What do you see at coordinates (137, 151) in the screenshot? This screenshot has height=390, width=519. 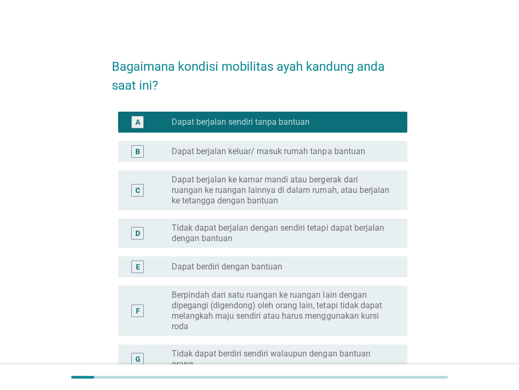 I see `div: B` at bounding box center [137, 151].